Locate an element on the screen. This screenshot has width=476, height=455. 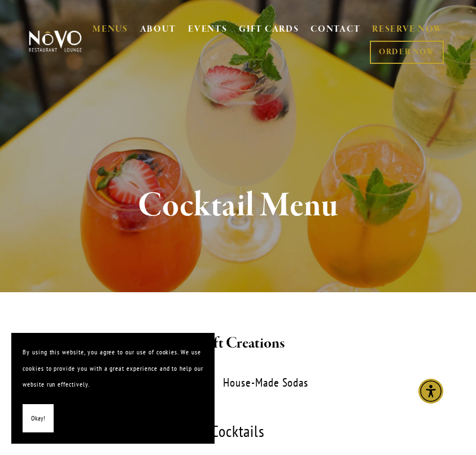
a: GIFT CARDS is located at coordinates (269, 30).